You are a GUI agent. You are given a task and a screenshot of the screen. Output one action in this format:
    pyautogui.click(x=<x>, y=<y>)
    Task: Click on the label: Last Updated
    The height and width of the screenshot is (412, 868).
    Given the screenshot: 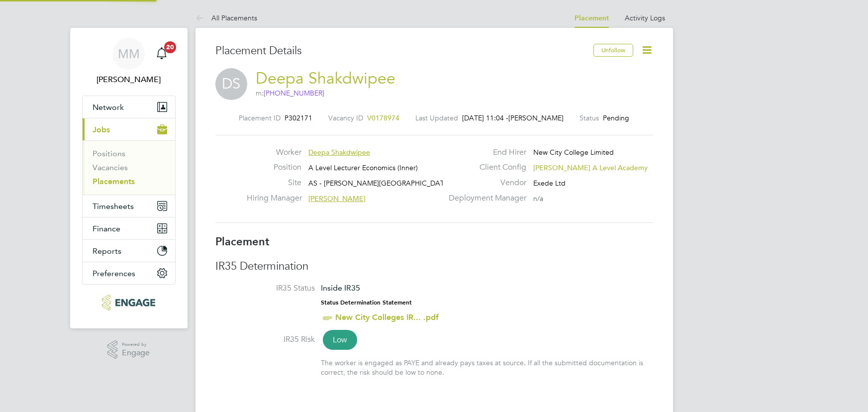 What is the action you would take?
    pyautogui.click(x=437, y=118)
    